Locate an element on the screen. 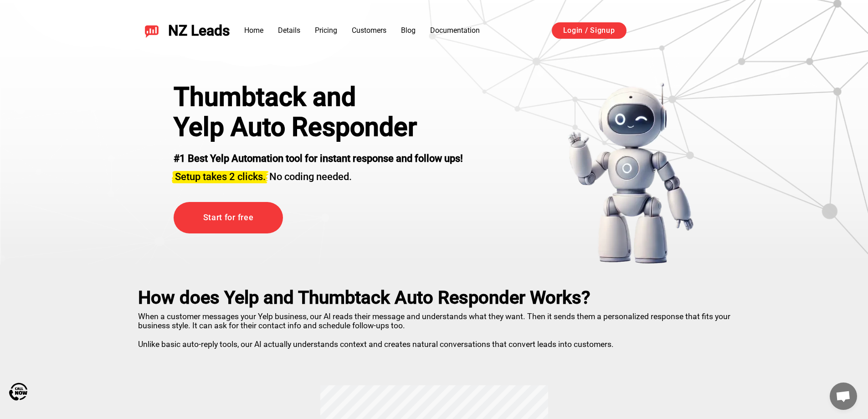 The height and width of the screenshot is (419, 868). a: Customers is located at coordinates (369, 30).